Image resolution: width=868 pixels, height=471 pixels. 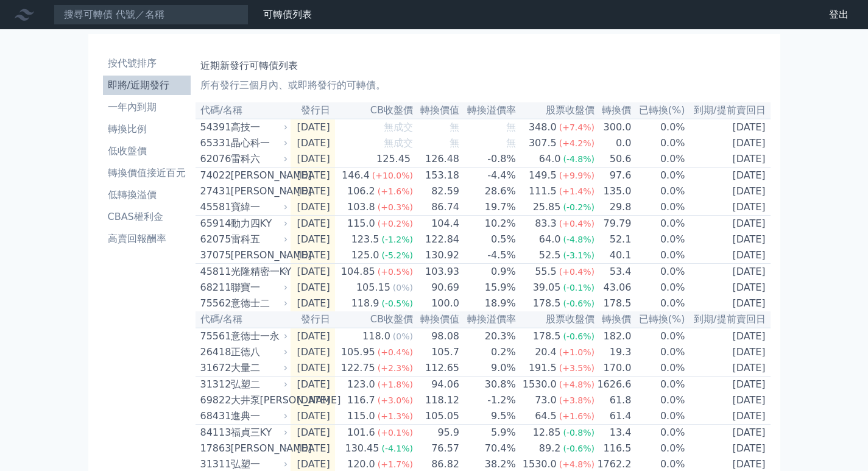 What do you see at coordinates (542, 368) in the screenshot?
I see `div: 191.5` at bounding box center [542, 368].